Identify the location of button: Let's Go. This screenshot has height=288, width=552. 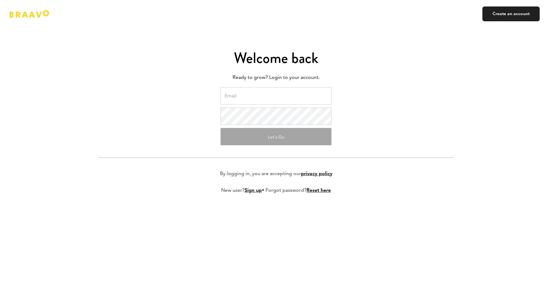
(276, 136).